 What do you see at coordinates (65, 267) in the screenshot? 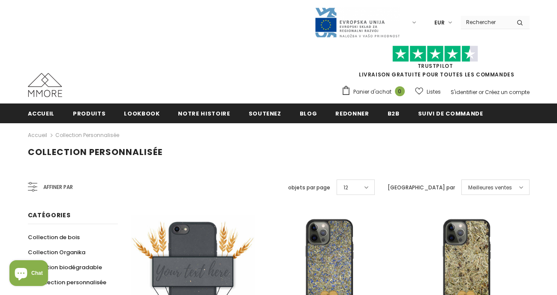
I see `a: Collection biodégradable` at bounding box center [65, 267].